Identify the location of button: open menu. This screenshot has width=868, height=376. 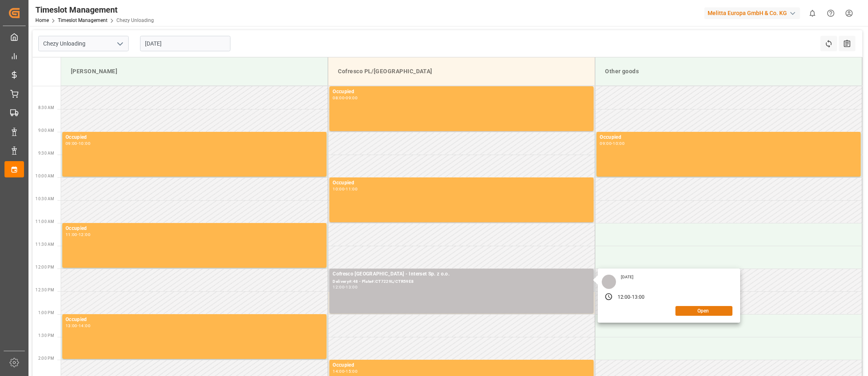
(120, 43).